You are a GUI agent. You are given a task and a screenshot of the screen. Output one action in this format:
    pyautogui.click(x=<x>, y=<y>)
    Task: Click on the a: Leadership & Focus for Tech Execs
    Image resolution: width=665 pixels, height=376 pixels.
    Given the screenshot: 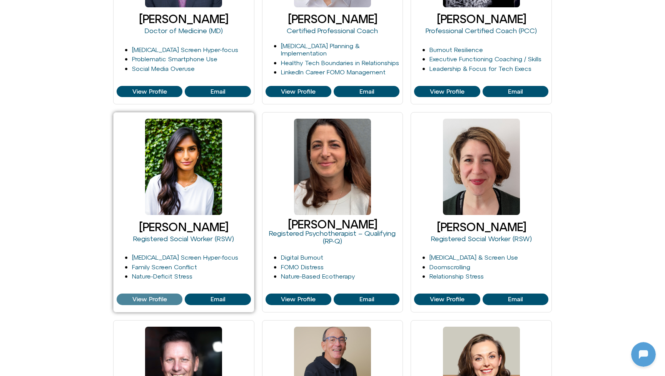 What is the action you would take?
    pyautogui.click(x=481, y=69)
    